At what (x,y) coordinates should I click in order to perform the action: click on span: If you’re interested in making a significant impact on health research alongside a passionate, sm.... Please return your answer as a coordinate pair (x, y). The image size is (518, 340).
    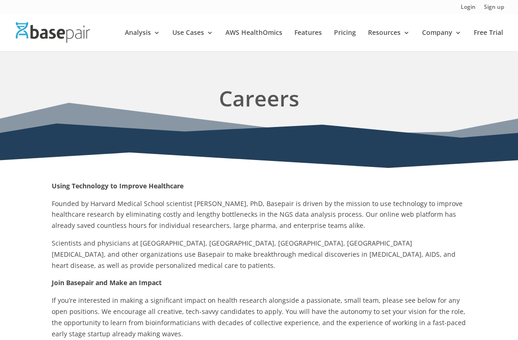
    Looking at the image, I should click on (258, 317).